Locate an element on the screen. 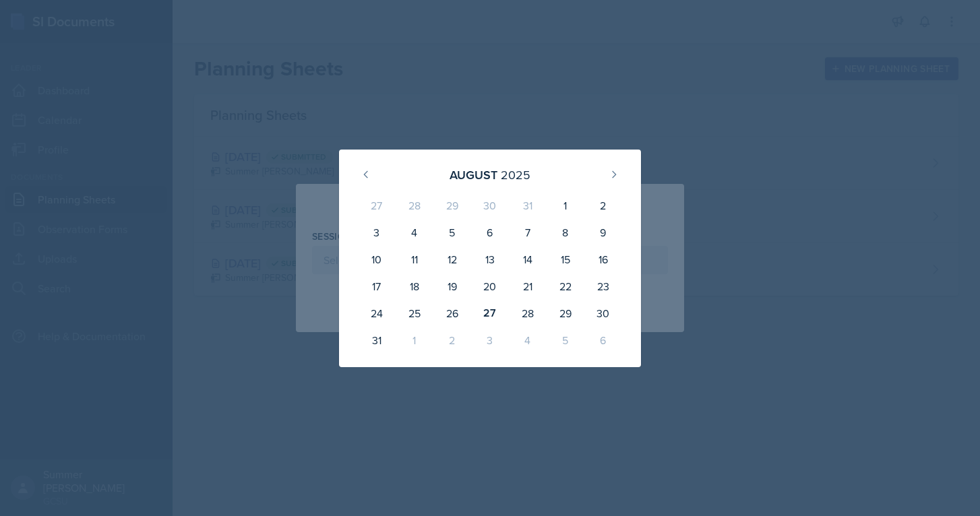 The image size is (980, 516). div: August is located at coordinates (473, 174).